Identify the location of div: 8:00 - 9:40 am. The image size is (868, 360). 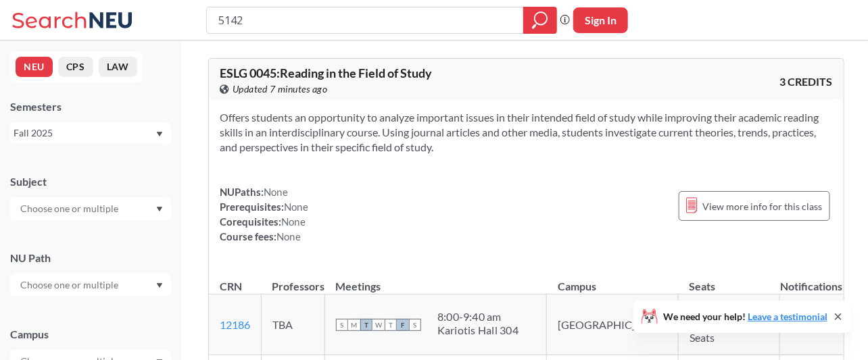
(478, 317).